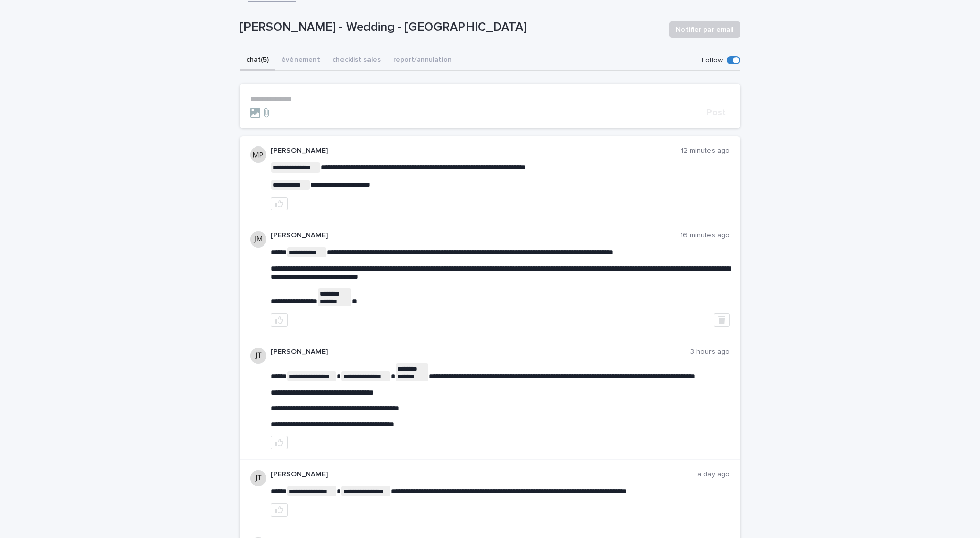 The height and width of the screenshot is (538, 980). Describe the element at coordinates (257, 61) in the screenshot. I see `button: chat (5)` at that location.